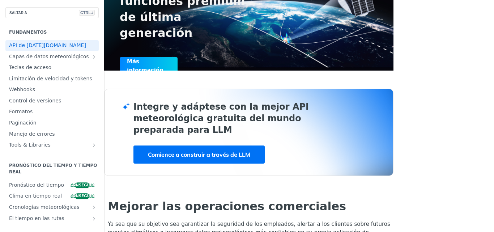  Describe the element at coordinates (94, 207) in the screenshot. I see `button: Mostrar subpáginas para Cronologías del tiempo` at that location.